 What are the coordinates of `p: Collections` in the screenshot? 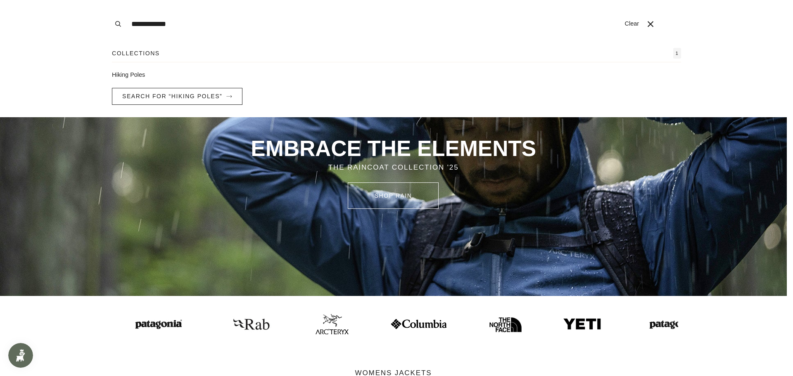 It's located at (136, 53).